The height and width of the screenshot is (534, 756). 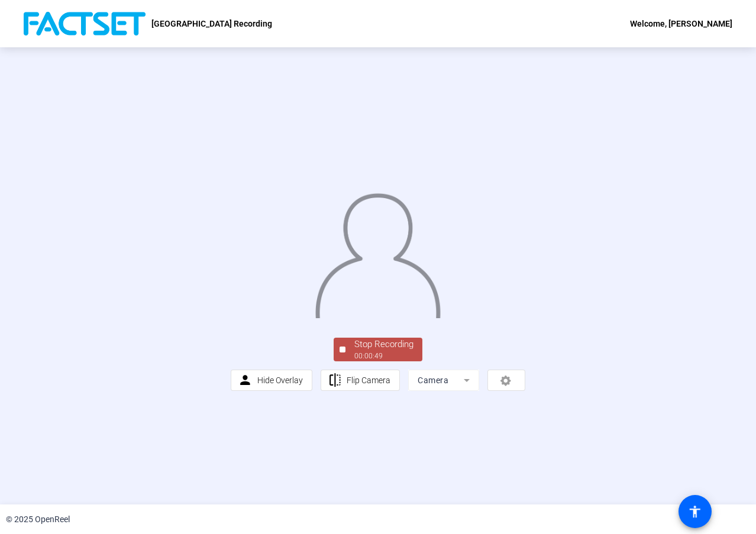 What do you see at coordinates (378, 350) in the screenshot?
I see `button: Stop Recording00:00:49` at bounding box center [378, 350].